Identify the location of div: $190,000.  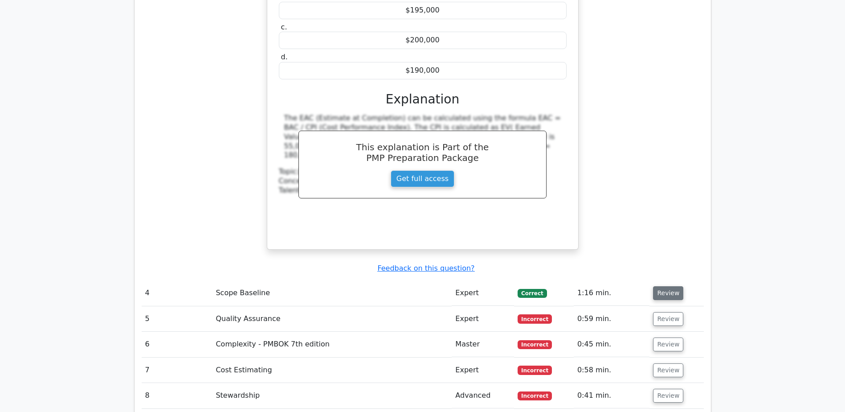
(423, 70).